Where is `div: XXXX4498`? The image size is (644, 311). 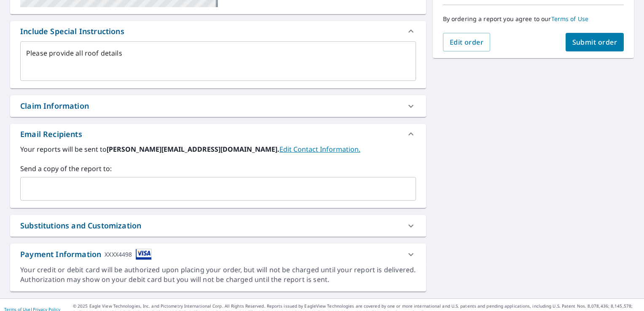
div: XXXX4498 is located at coordinates (118, 254).